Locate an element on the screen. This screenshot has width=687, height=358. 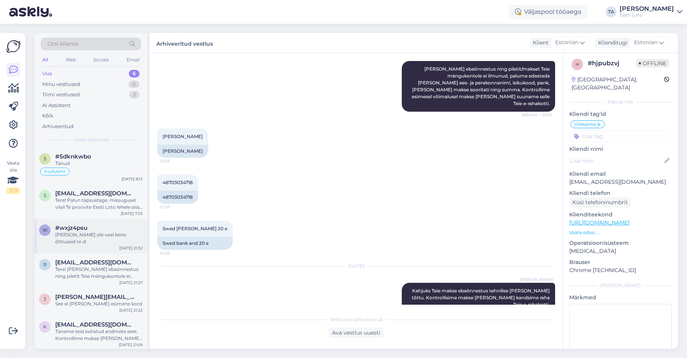
div: Vaata siia is located at coordinates (13, 177).